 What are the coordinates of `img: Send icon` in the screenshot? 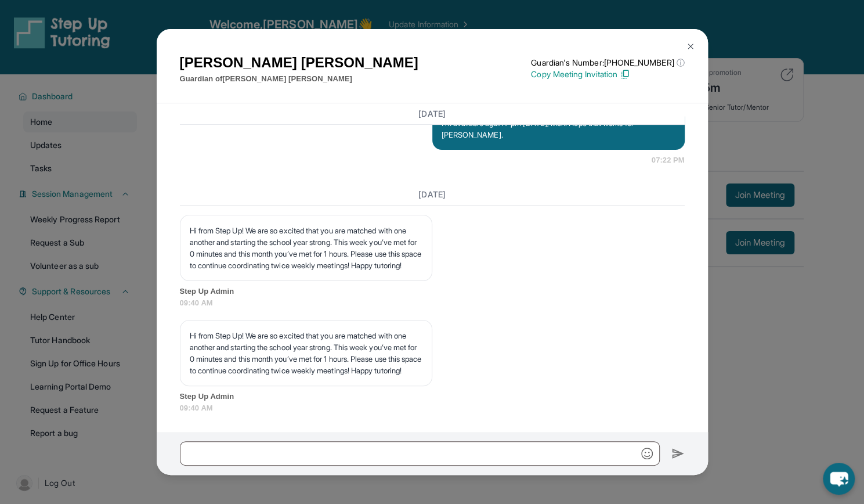 It's located at (678, 453).